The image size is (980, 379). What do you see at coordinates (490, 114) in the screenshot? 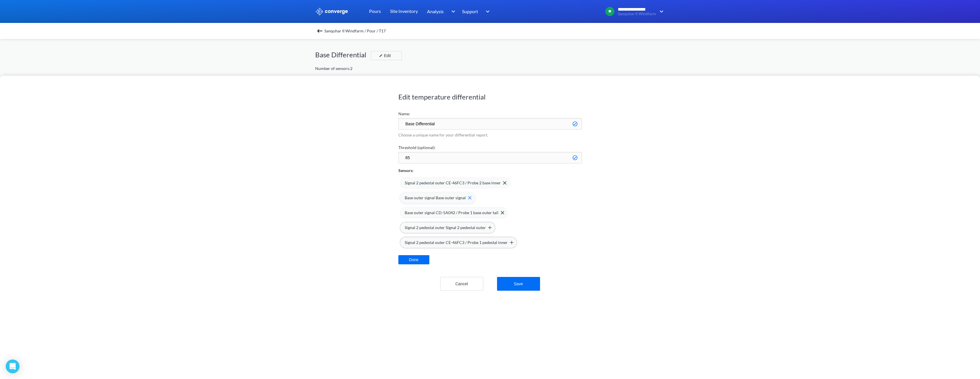
I see `label: Name:` at bounding box center [490, 114].